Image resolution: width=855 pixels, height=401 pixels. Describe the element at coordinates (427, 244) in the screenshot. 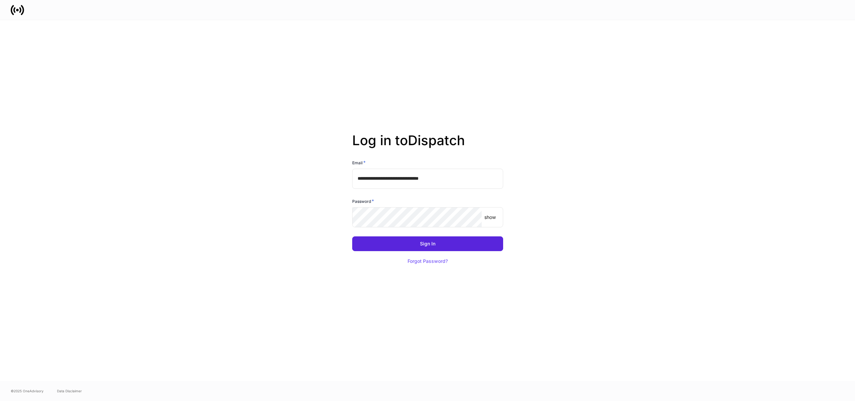

I see `div: Sign In` at that location.